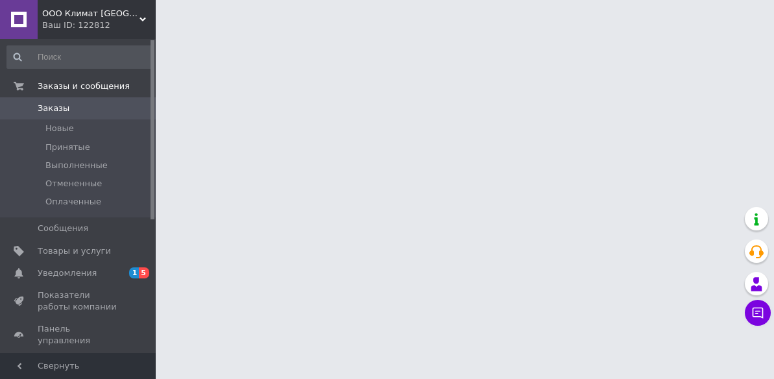  What do you see at coordinates (79, 57) in the screenshot?
I see `input: Поиск` at bounding box center [79, 57].